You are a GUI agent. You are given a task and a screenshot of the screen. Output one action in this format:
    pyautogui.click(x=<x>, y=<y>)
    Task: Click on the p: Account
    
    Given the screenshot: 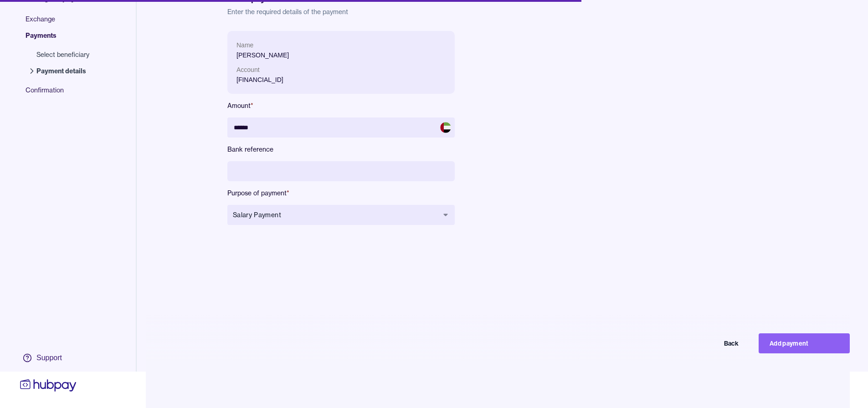 What is the action you would take?
    pyautogui.click(x=341, y=70)
    